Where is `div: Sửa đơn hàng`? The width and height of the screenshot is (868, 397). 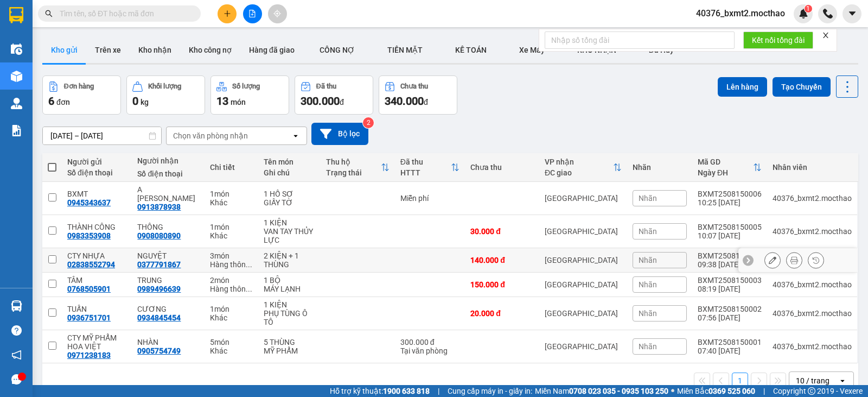 div: Sửa đơn hàng is located at coordinates (772, 260).